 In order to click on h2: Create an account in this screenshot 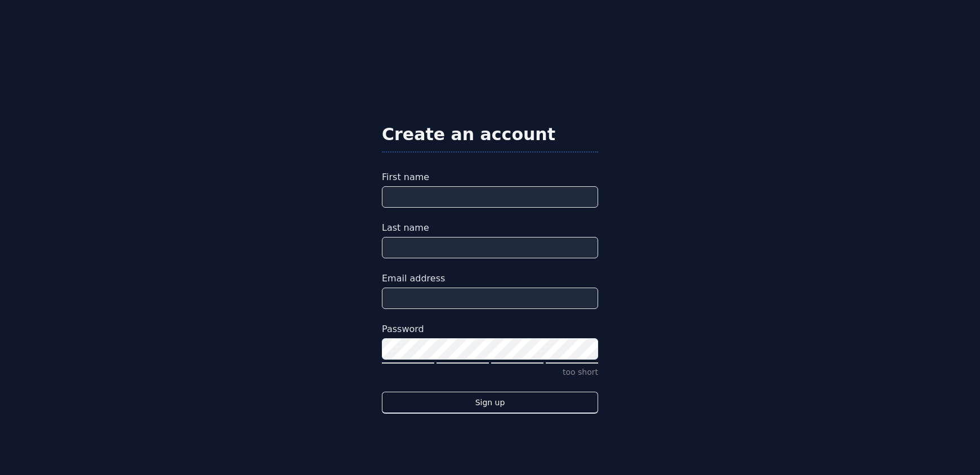, I will do `click(490, 135)`.